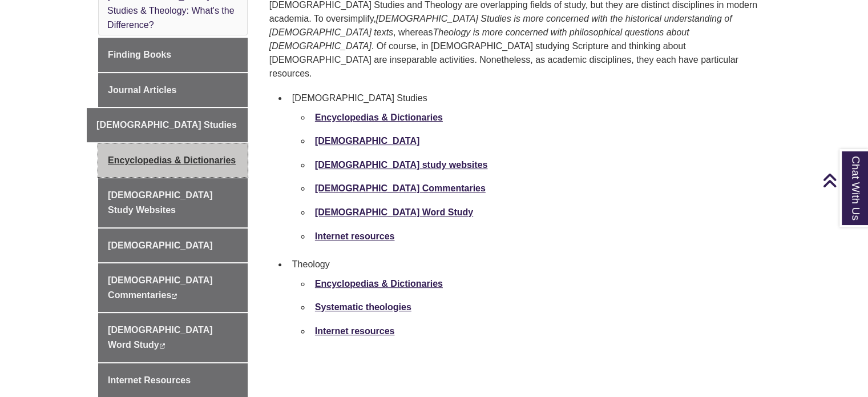  What do you see at coordinates (173, 90) in the screenshot?
I see `a: Journal Articles` at bounding box center [173, 90].